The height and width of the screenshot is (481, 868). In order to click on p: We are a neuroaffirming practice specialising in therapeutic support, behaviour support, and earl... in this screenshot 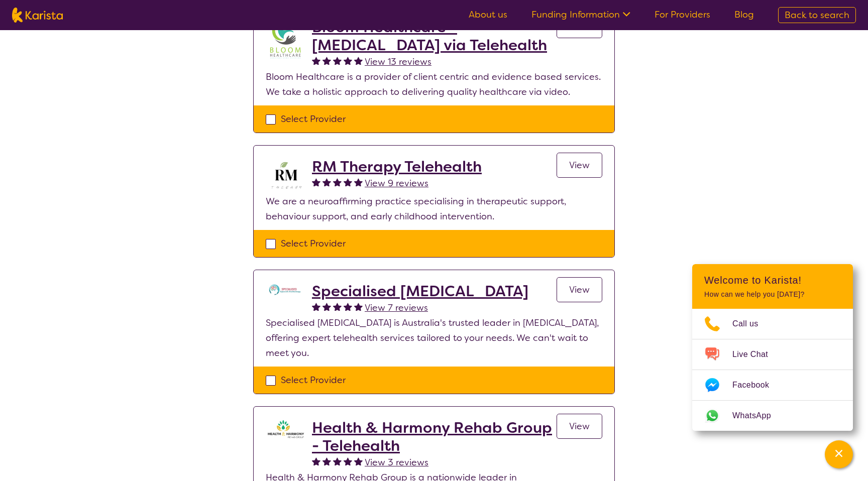, I will do `click(434, 209)`.